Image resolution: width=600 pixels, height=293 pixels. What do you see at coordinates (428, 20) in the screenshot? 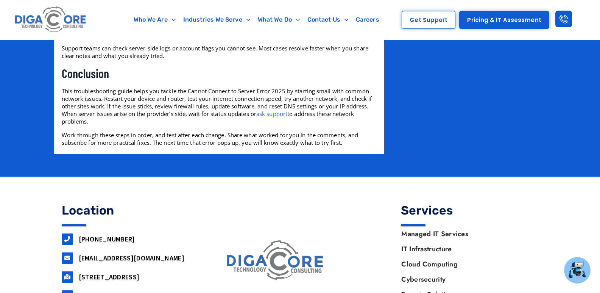
I see `span: Get Support` at bounding box center [428, 20].